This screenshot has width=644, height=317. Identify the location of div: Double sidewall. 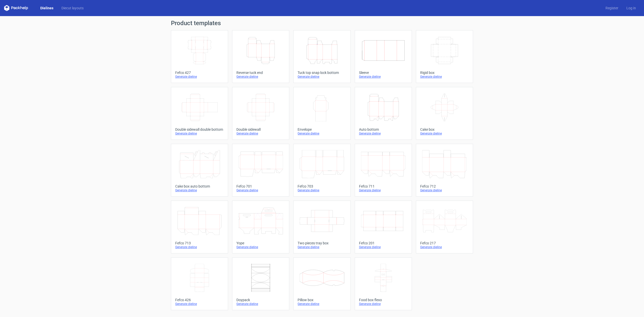
(260, 129).